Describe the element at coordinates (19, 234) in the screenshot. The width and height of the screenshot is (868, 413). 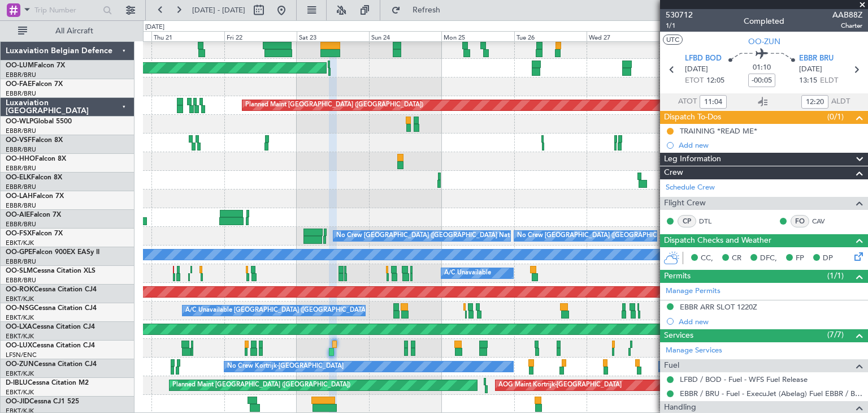
I see `span: OO-FSX` at that location.